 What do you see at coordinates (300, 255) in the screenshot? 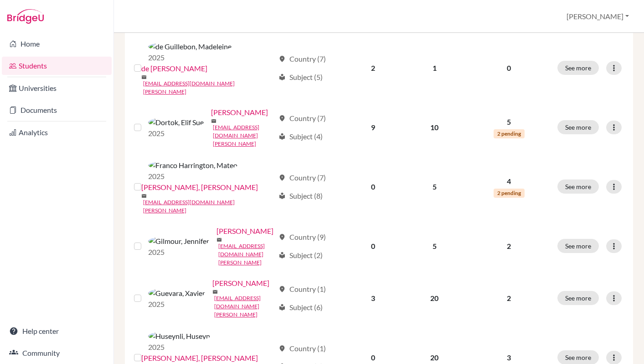
I see `div: Subject (2)` at bounding box center [300, 255].